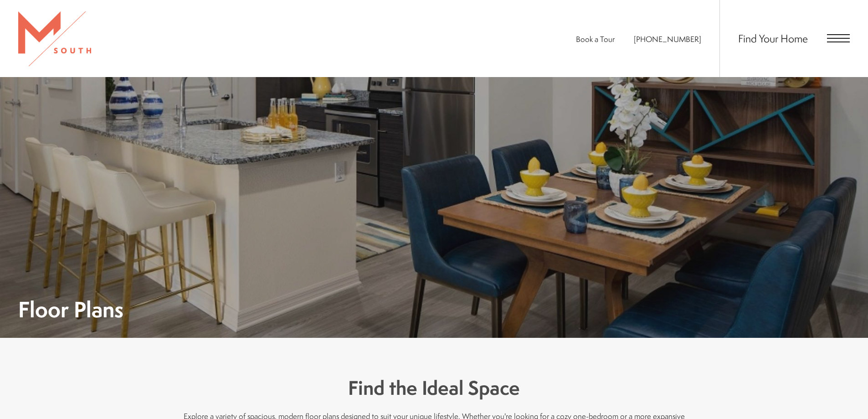  I want to click on a: Book a Tour, so click(595, 39).